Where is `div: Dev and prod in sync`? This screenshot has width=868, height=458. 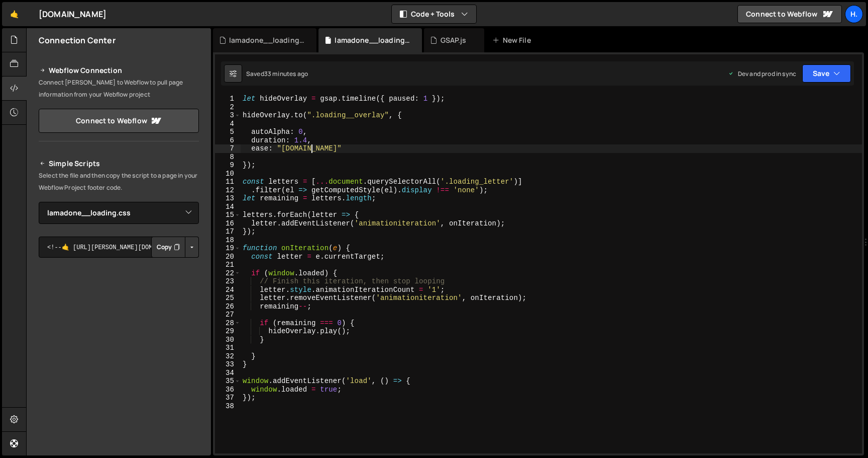 div: Dev and prod in sync is located at coordinates (762, 74).